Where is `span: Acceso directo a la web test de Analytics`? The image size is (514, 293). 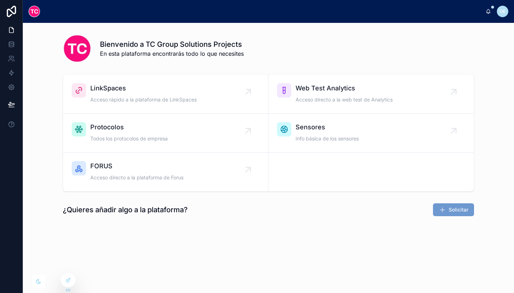 span: Acceso directo a la web test de Analytics is located at coordinates (344, 100).